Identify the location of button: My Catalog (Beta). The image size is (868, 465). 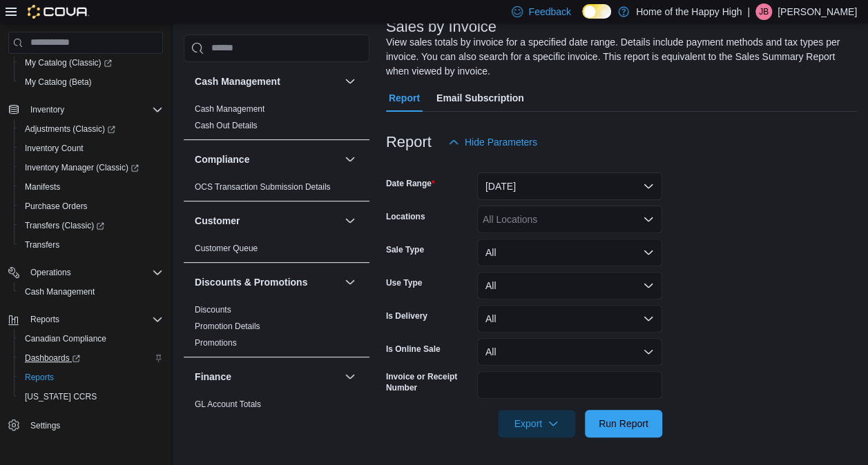
(91, 82).